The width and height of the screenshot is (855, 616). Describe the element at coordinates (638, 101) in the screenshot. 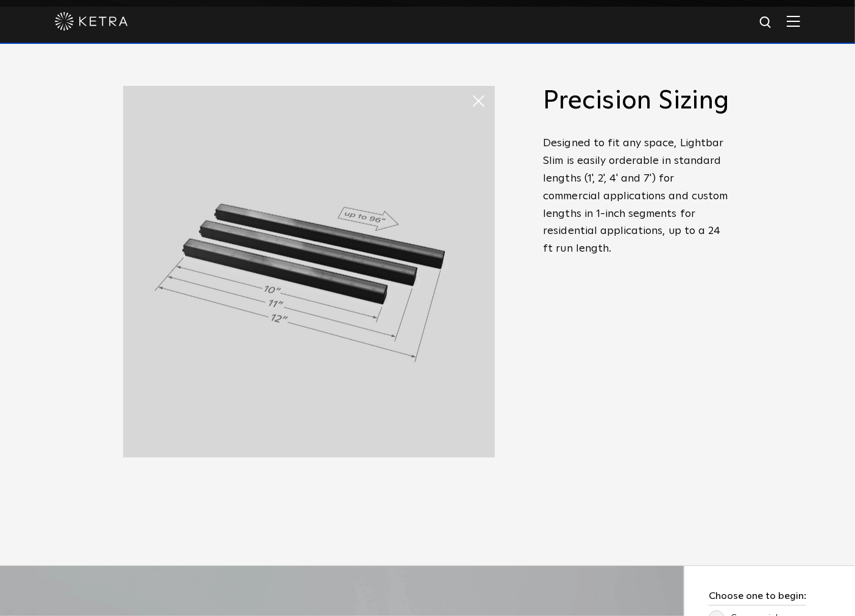

I see `h2: Precision Sizing` at that location.